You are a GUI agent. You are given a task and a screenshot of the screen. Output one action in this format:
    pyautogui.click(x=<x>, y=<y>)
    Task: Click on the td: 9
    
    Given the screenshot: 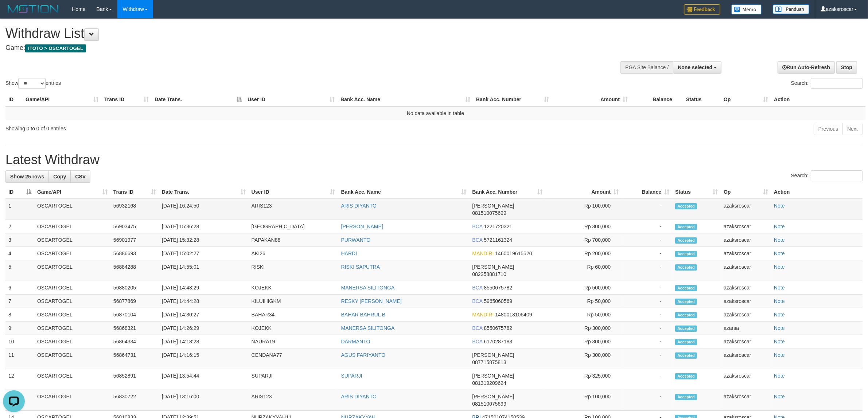 What is the action you would take?
    pyautogui.click(x=19, y=328)
    